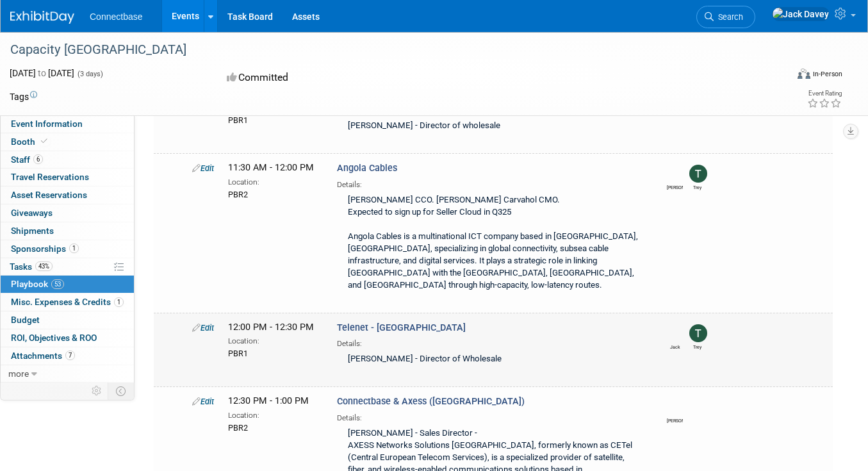 Image resolution: width=868 pixels, height=471 pixels. I want to click on span: ROI, Objectives & ROO, so click(54, 338).